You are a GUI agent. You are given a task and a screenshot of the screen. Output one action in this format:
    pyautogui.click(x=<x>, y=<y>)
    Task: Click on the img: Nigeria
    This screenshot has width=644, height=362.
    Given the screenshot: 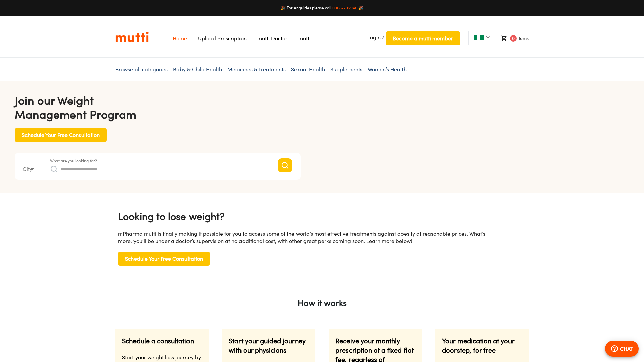 What is the action you would take?
    pyautogui.click(x=479, y=37)
    